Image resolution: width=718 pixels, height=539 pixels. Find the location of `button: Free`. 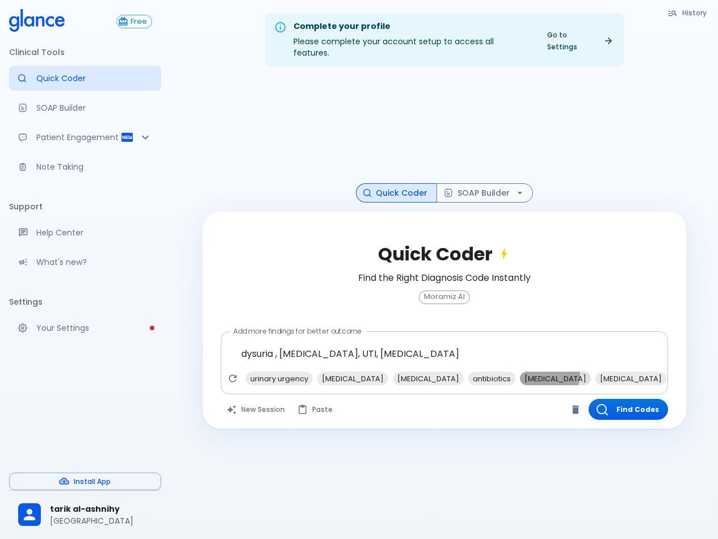

button: Free is located at coordinates (134, 22).